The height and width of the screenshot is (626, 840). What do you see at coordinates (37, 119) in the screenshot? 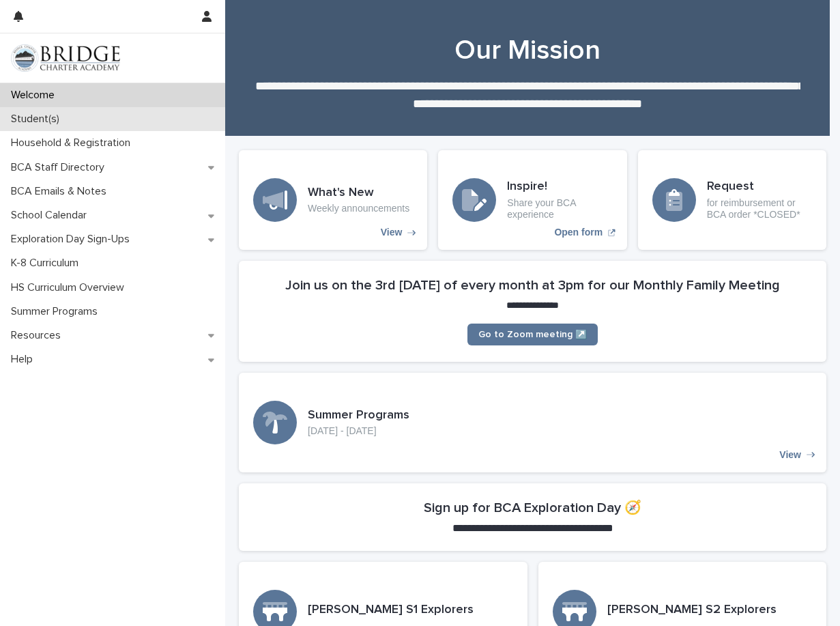
I see `p: Student(s)` at bounding box center [37, 119].